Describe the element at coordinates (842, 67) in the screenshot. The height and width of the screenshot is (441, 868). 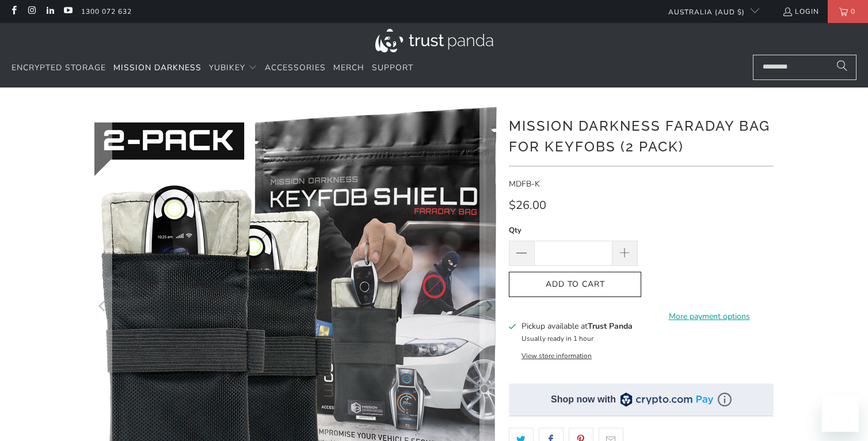
I see `button: Search` at that location.